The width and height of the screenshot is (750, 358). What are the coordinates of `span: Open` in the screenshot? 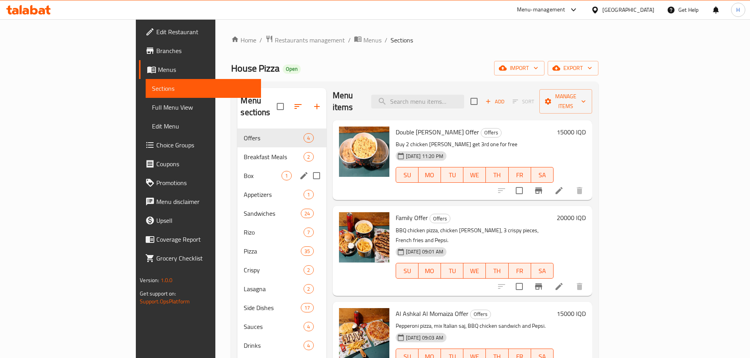 It's located at (292, 69).